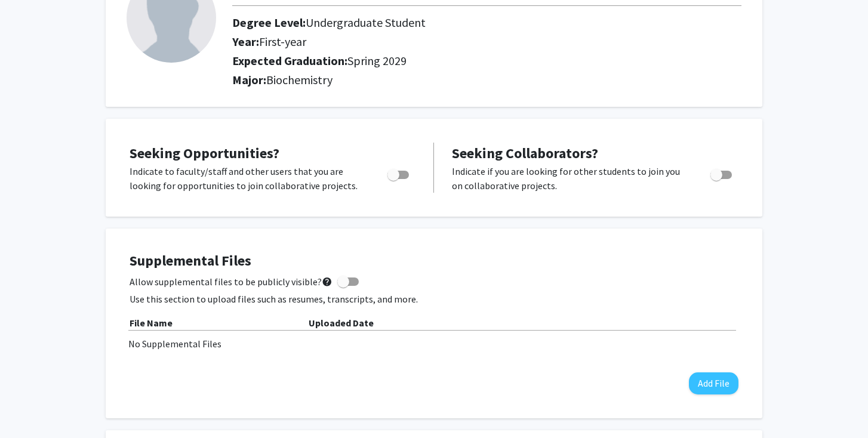 Image resolution: width=868 pixels, height=438 pixels. What do you see at coordinates (377, 61) in the screenshot?
I see `span: Spring 2029` at bounding box center [377, 61].